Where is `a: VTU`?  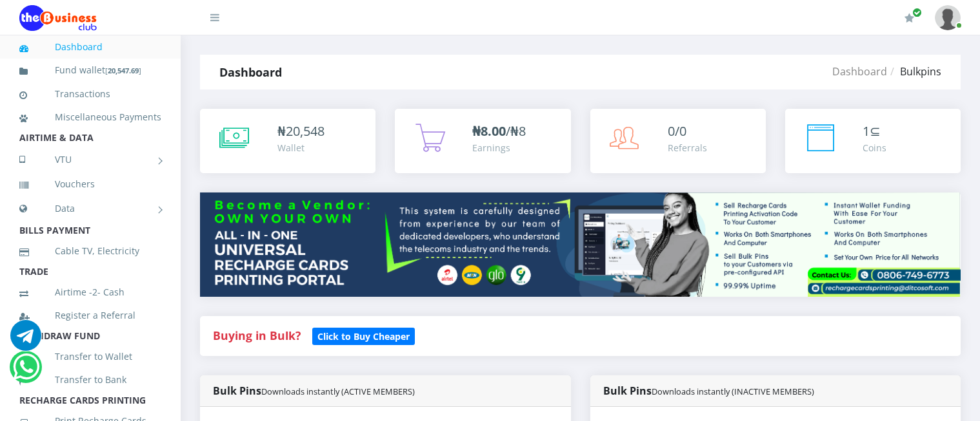
a: VTU is located at coordinates (90, 160).